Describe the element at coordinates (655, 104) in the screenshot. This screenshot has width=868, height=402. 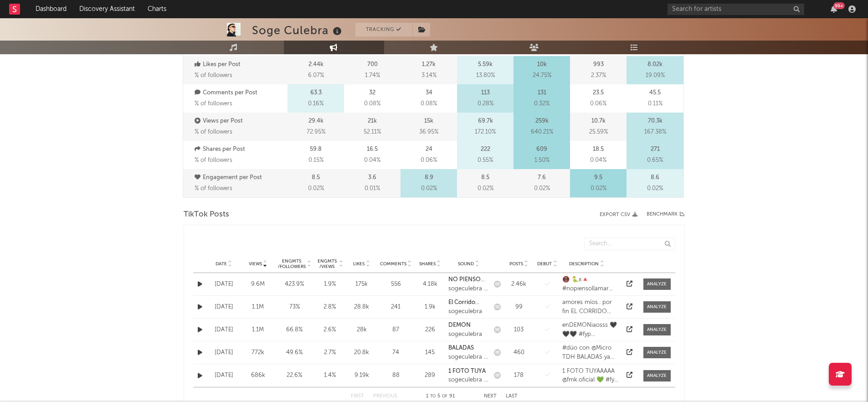
I see `span: 0.11 %` at that location.